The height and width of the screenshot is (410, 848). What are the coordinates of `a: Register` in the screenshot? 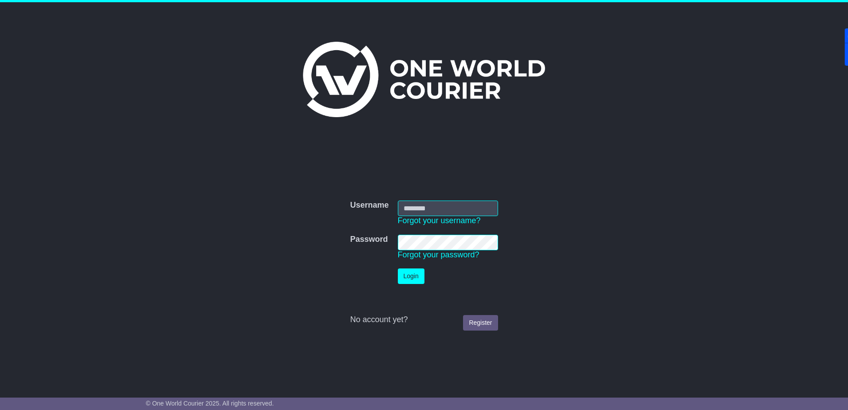 It's located at (480, 322).